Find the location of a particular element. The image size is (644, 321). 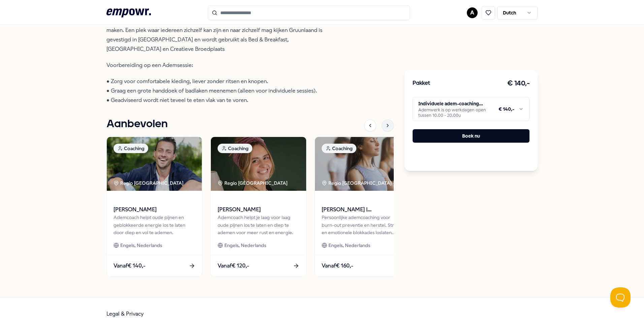

div: Persoonlijke ademcoaching voor burn-out preventie en herstel. Stress en emotionele blokkades losl... is located at coordinates (363, 225).